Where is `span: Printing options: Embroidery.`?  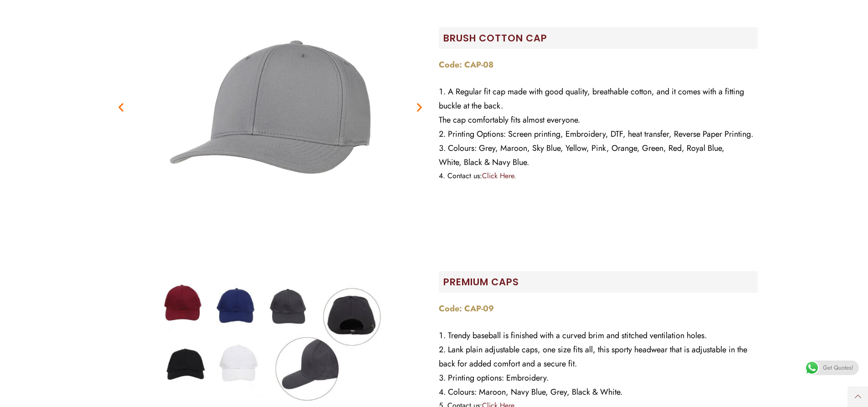 span: Printing options: Embroidery. is located at coordinates (498, 378).